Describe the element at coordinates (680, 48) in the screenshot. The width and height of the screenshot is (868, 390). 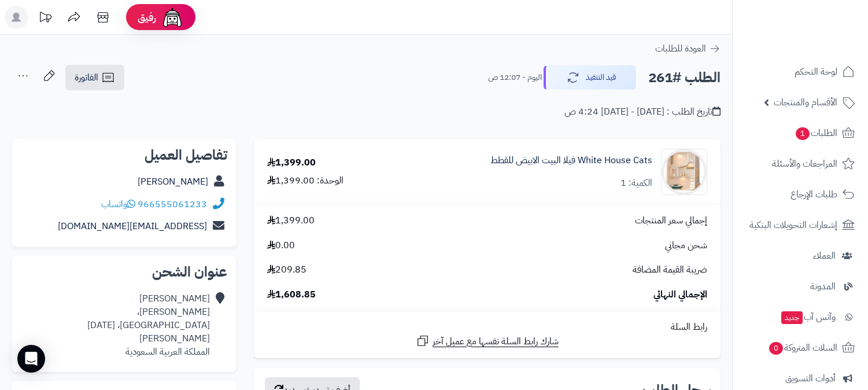
I see `span: العودة للطلبات` at that location.